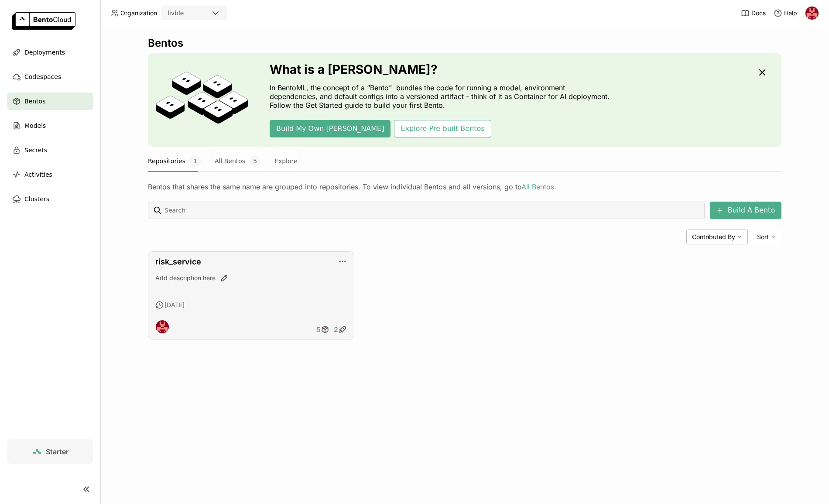 The image size is (829, 504). What do you see at coordinates (35, 101) in the screenshot?
I see `span: Bentos` at bounding box center [35, 101].